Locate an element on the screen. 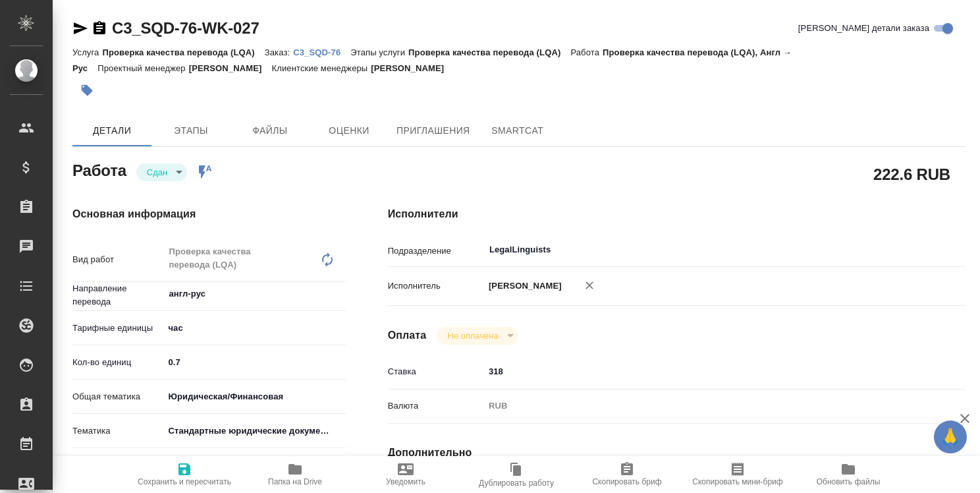 This screenshot has width=980, height=493. p: Этапы услуги is located at coordinates (380, 52).